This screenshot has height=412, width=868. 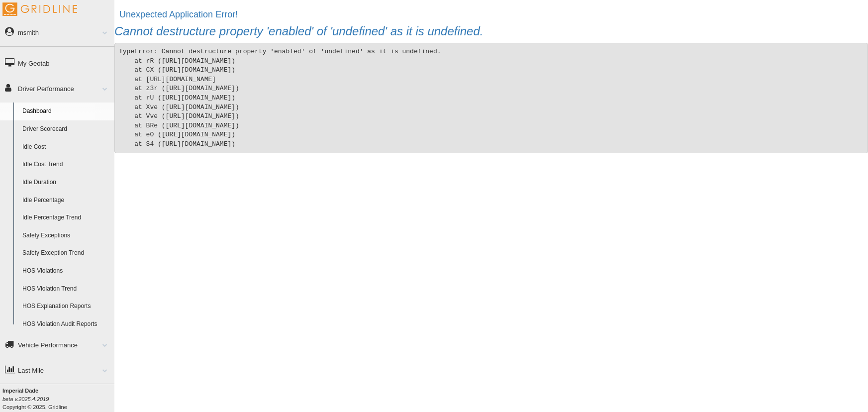 I want to click on a: Safety Exceptions, so click(x=66, y=236).